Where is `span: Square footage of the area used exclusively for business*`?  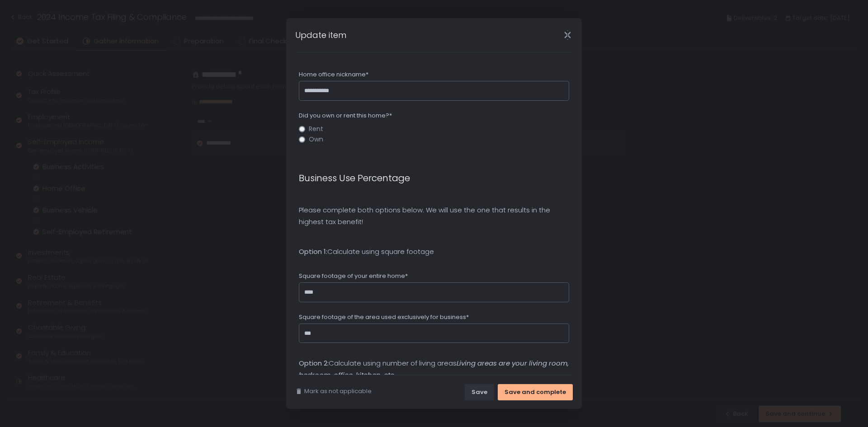 span: Square footage of the area used exclusively for business* is located at coordinates (384, 318).